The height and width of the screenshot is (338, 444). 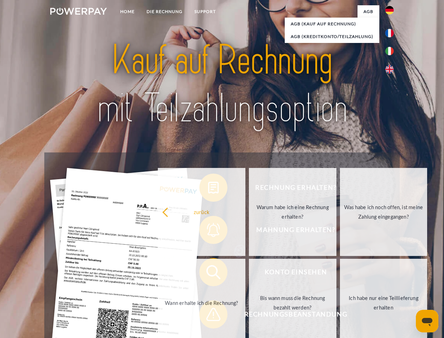 What do you see at coordinates (127, 12) in the screenshot?
I see `a: Home` at bounding box center [127, 12].